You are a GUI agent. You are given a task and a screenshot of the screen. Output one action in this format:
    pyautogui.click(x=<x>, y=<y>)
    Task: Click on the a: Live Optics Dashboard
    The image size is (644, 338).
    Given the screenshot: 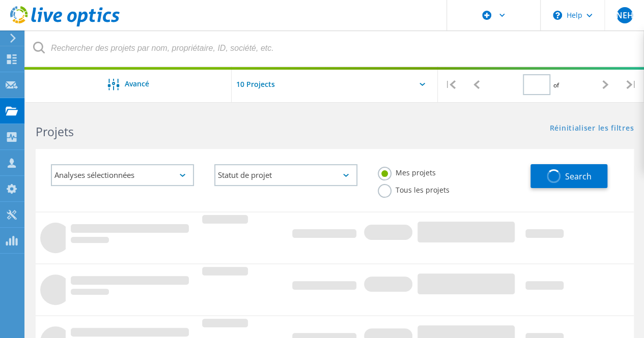 What is the action you would take?
    pyautogui.click(x=65, y=25)
    